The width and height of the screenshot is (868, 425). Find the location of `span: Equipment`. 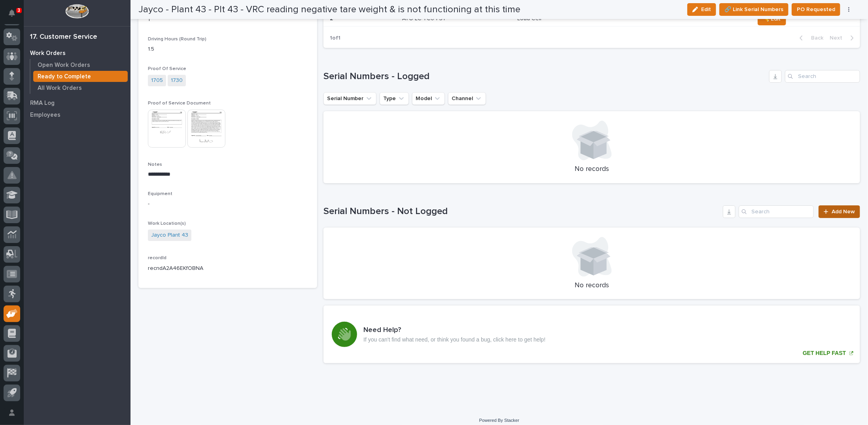

span: Equipment is located at coordinates (160, 194).